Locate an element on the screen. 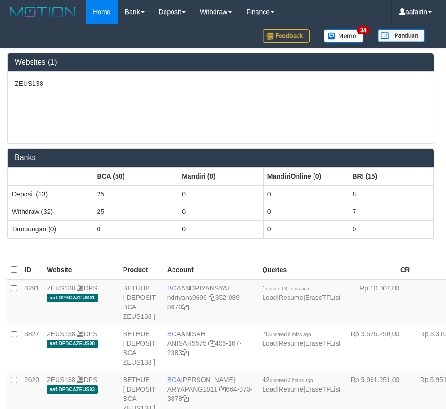 The height and width of the screenshot is (409, 446). a: Copy 6640733878 to clipboard is located at coordinates (185, 398).